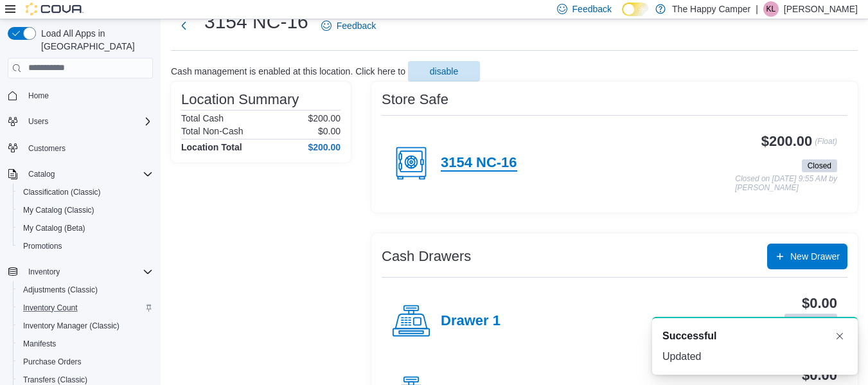 This screenshot has height=385, width=868. What do you see at coordinates (324, 147) in the screenshot?
I see `h4: $200.00` at bounding box center [324, 147].